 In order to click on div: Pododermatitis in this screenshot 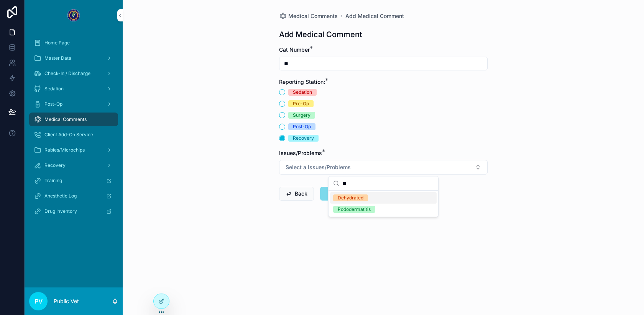, I will do `click(354, 210)`.